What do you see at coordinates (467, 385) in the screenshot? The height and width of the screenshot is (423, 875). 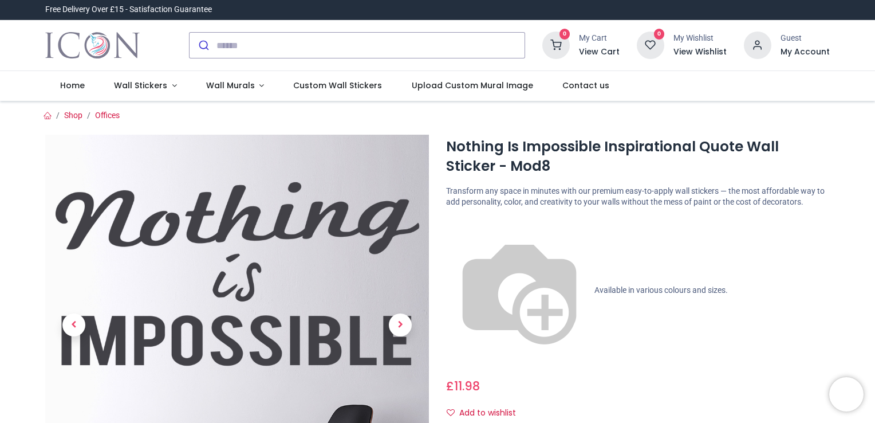 I see `span: 11.98` at bounding box center [467, 385].